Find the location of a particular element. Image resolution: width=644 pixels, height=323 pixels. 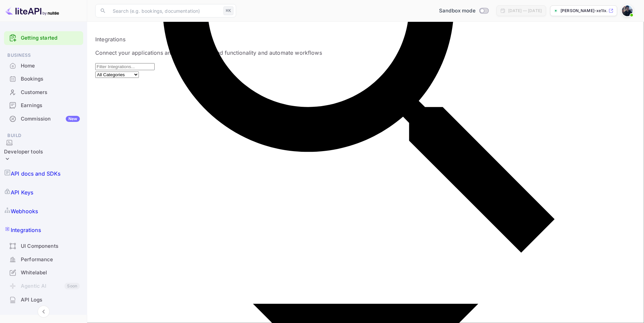

div: Webhooks is located at coordinates (44, 211).